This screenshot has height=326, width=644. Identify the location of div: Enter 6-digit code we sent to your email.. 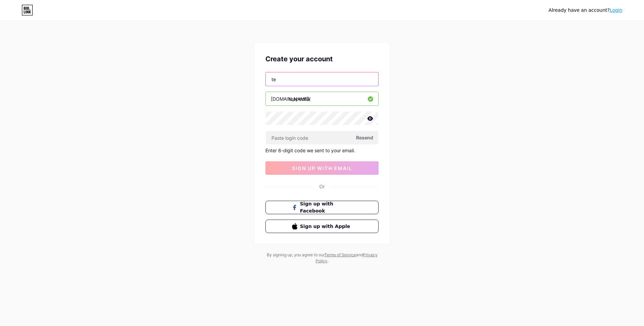
(322, 151).